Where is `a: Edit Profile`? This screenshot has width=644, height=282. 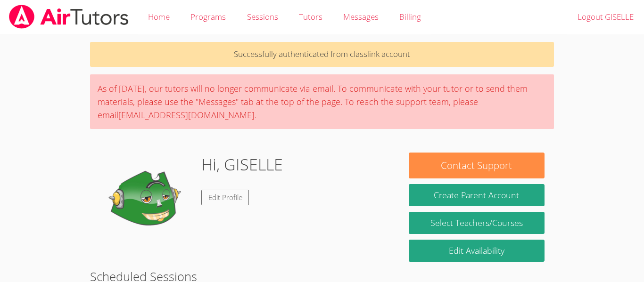
a: Edit Profile is located at coordinates (225, 197).